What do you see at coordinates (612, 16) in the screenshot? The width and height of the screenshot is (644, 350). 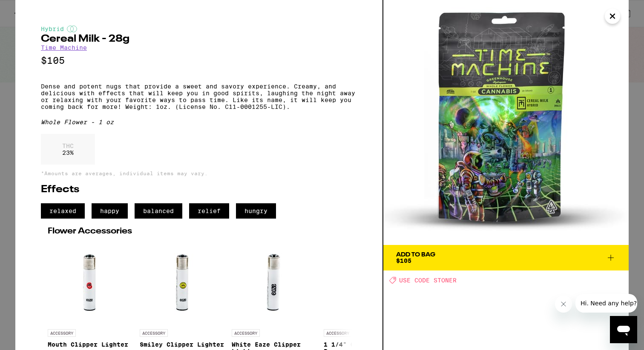 I see `button: Close` at bounding box center [612, 16].